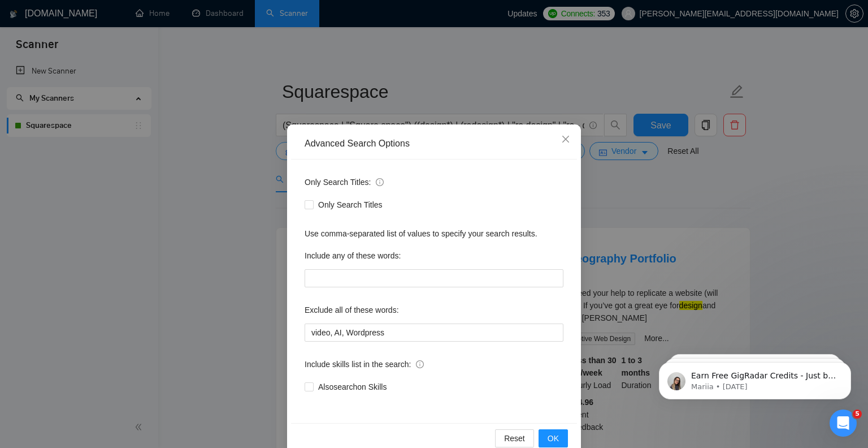  I want to click on button: Close, so click(566, 140).